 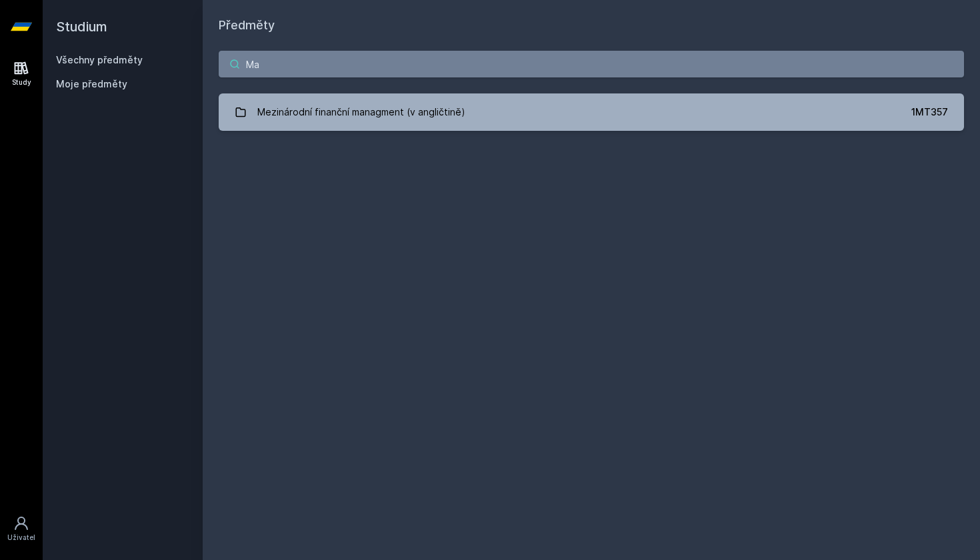 I want to click on div: Uživatel, so click(x=21, y=537).